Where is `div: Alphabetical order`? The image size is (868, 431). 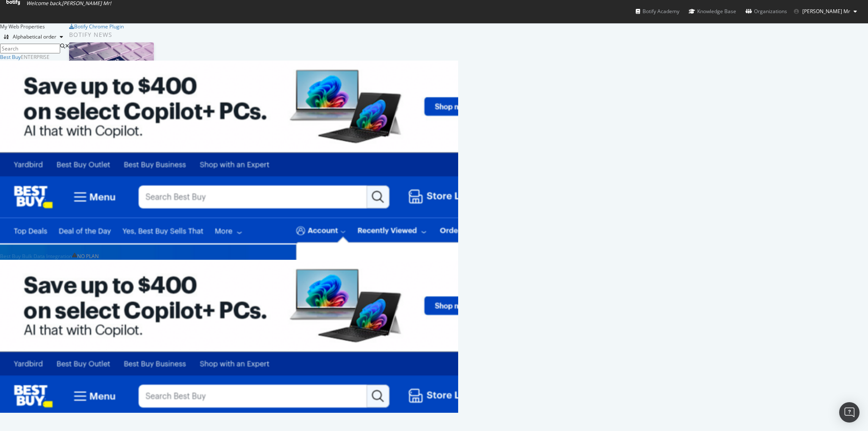
div: Alphabetical order is located at coordinates (34, 37).